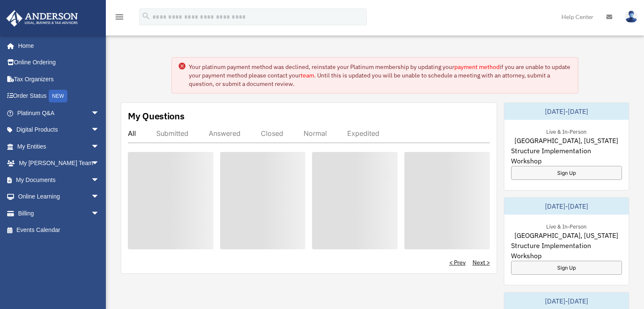 The height and width of the screenshot is (309, 644). I want to click on div: Closed, so click(272, 133).